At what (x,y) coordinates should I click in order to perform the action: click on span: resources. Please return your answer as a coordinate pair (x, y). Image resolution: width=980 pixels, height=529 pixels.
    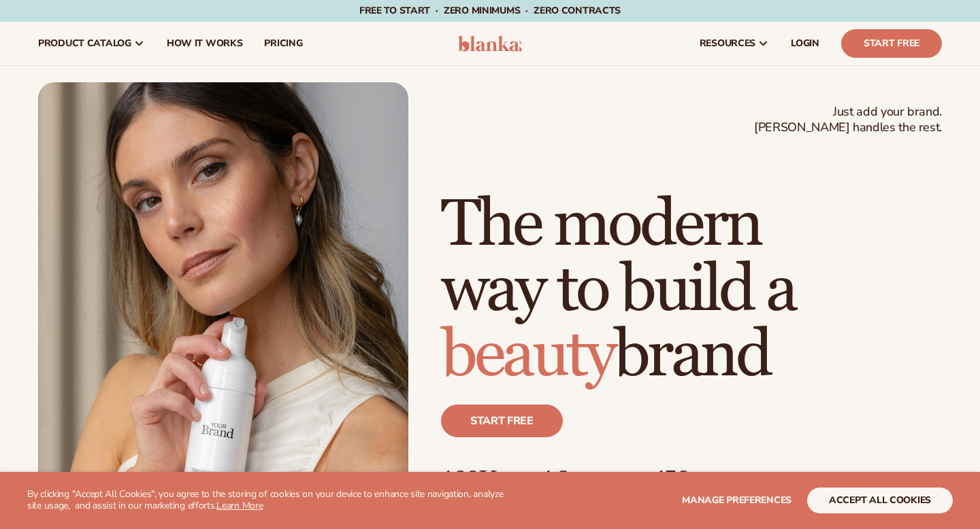
    Looking at the image, I should click on (727, 43).